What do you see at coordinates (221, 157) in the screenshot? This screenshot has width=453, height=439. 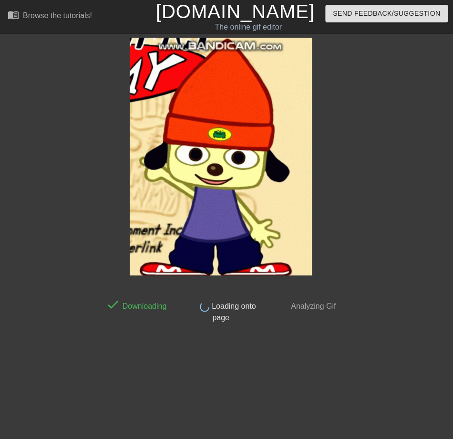 I see `img: Mzais.gif` at bounding box center [221, 157].